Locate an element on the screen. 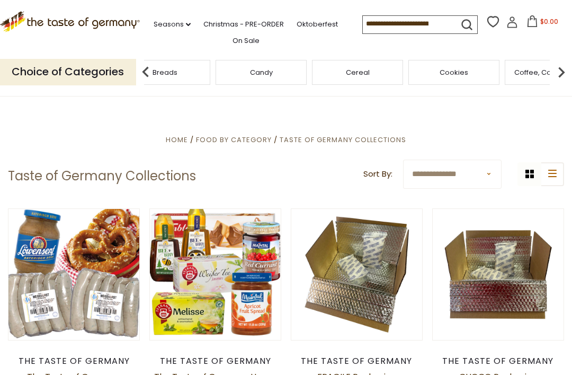 This screenshot has height=375, width=572. span: $0.00 is located at coordinates (550, 21).